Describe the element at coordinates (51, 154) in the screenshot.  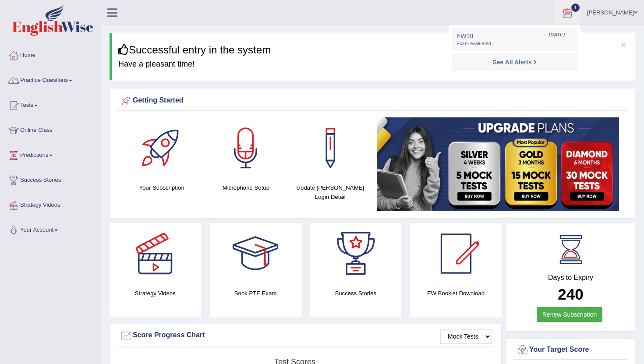
I see `a: Predictions` at that location.